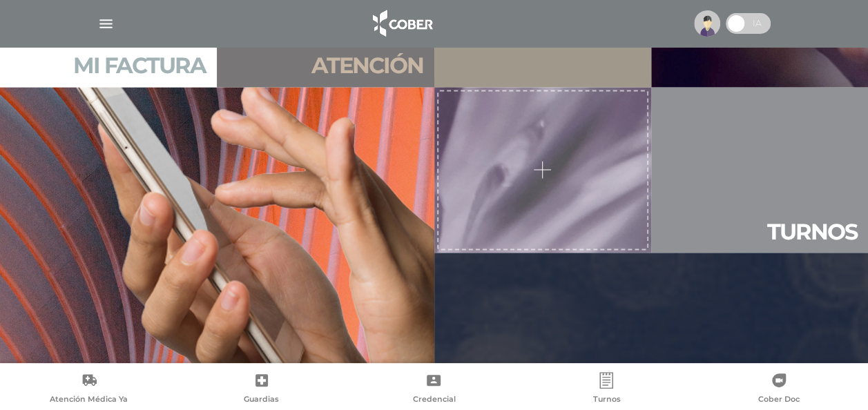 The image size is (868, 410). I want to click on a: Credencial, so click(434, 389).